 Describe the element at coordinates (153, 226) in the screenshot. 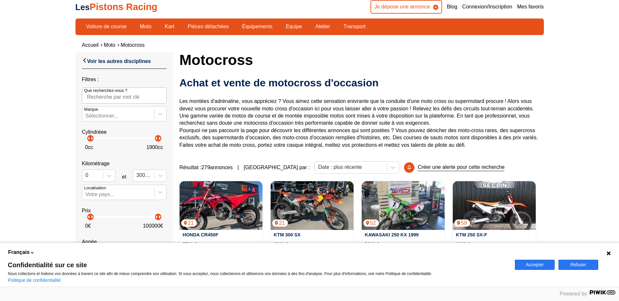

I see `p: 100000 €` at that location.